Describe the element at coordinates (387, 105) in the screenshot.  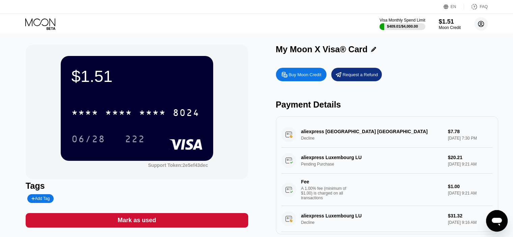
I see `div: Payment Details` at that location.